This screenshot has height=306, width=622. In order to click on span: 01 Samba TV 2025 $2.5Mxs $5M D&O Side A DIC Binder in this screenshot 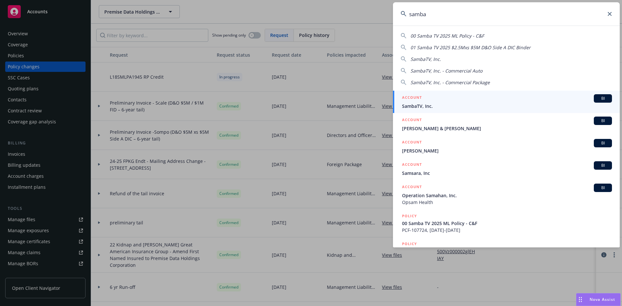, I will do `click(470, 47)`.